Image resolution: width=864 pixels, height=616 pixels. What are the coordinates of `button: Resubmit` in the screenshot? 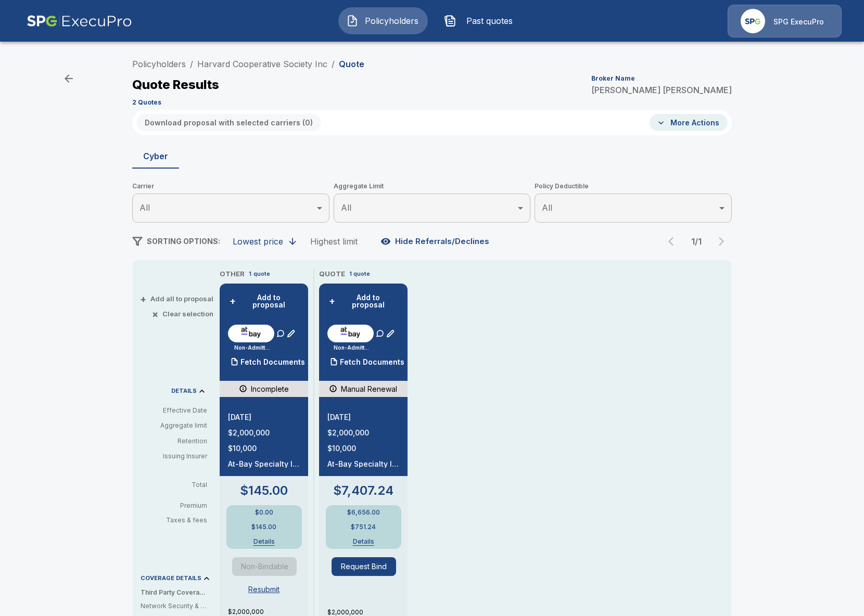 It's located at (264, 590).